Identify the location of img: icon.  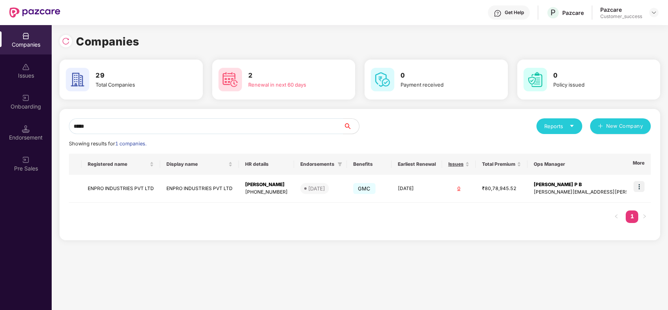
(639, 186).